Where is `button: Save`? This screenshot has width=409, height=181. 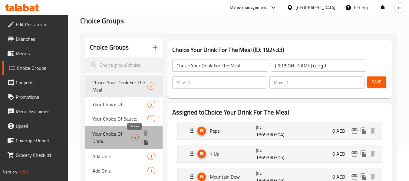 button: Save is located at coordinates (377, 82).